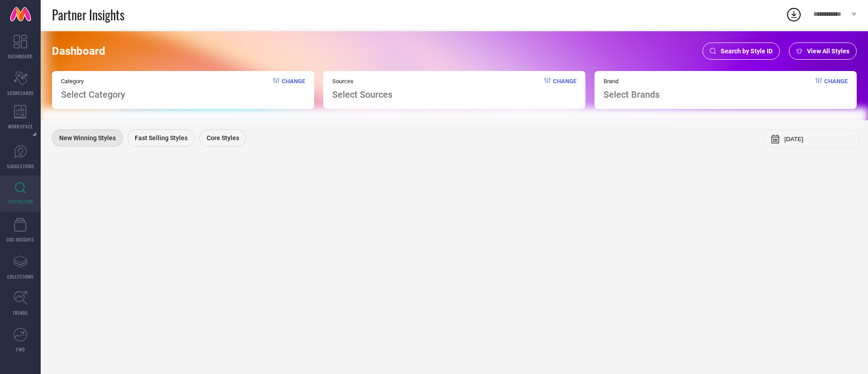 This screenshot has width=868, height=374. What do you see at coordinates (21, 56) in the screenshot?
I see `span: DASHBOARD` at bounding box center [21, 56].